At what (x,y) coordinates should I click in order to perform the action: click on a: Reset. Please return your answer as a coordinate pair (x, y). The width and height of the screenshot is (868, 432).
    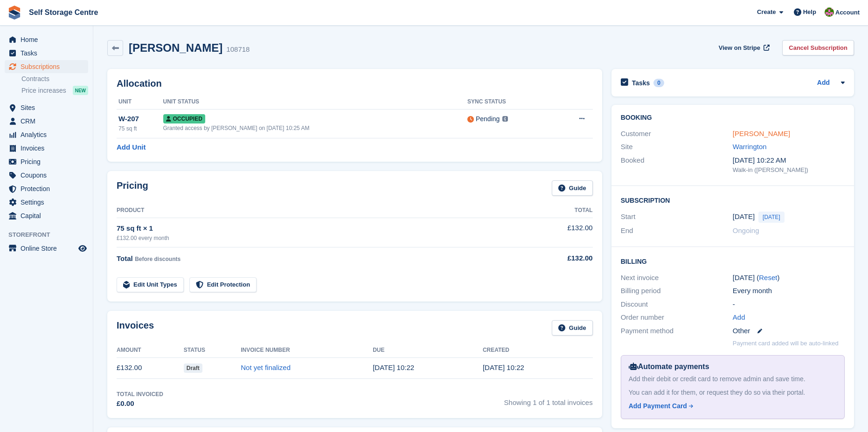
    Looking at the image, I should click on (767, 277).